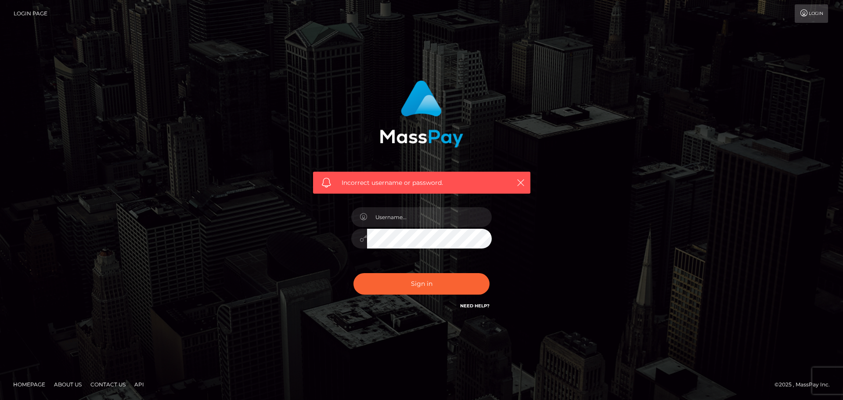  I want to click on a: Contact Us, so click(108, 384).